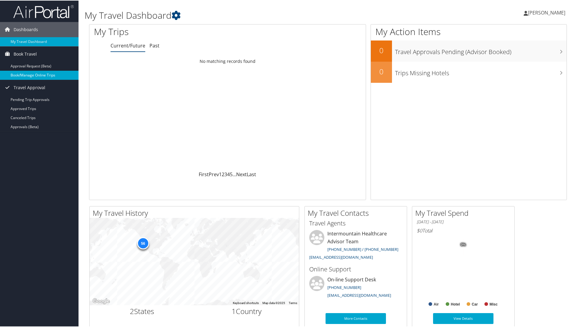 The width and height of the screenshot is (575, 327). I want to click on h3: Online Support, so click(356, 268).